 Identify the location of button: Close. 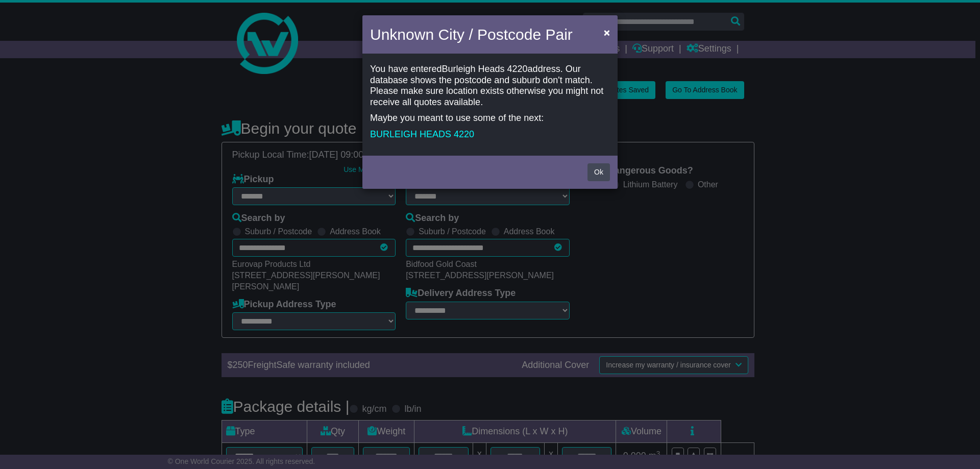
(607, 32).